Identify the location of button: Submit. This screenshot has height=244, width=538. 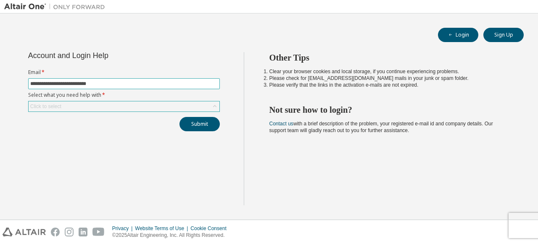
(199, 124).